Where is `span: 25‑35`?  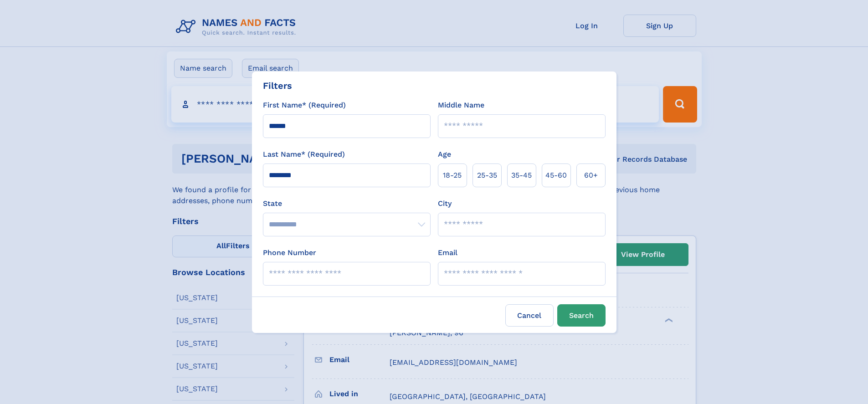 span: 25‑35 is located at coordinates (487, 175).